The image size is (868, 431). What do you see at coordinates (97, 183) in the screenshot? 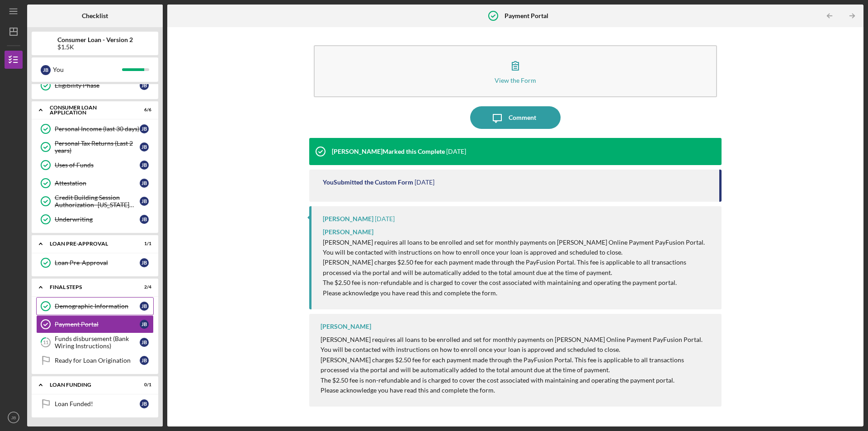
I see `div: Attestation` at bounding box center [97, 183].